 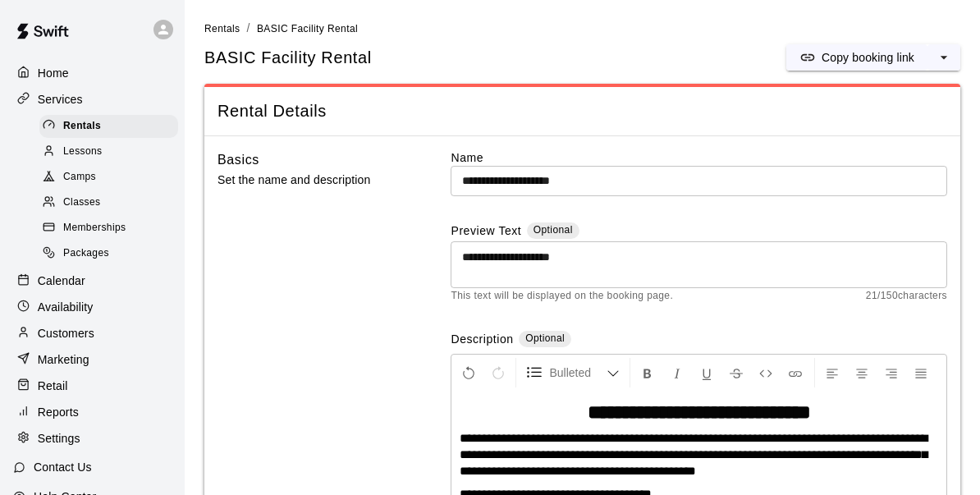 I want to click on p: Set the name and description, so click(x=312, y=180).